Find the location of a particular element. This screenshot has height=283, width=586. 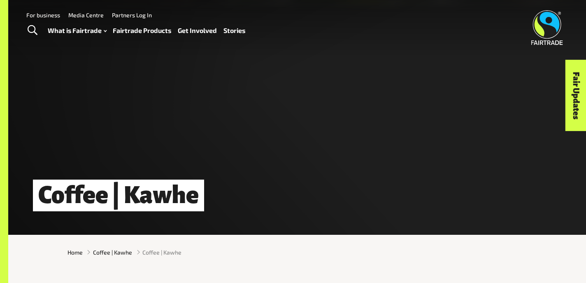

a: Fairtrade Products is located at coordinates (142, 30).